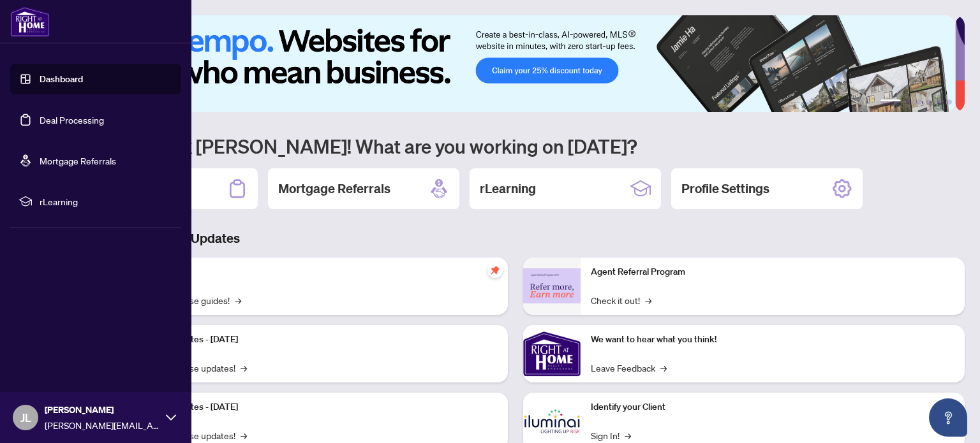 The width and height of the screenshot is (980, 443). What do you see at coordinates (919, 102) in the screenshot?
I see `button: 3` at bounding box center [919, 102].